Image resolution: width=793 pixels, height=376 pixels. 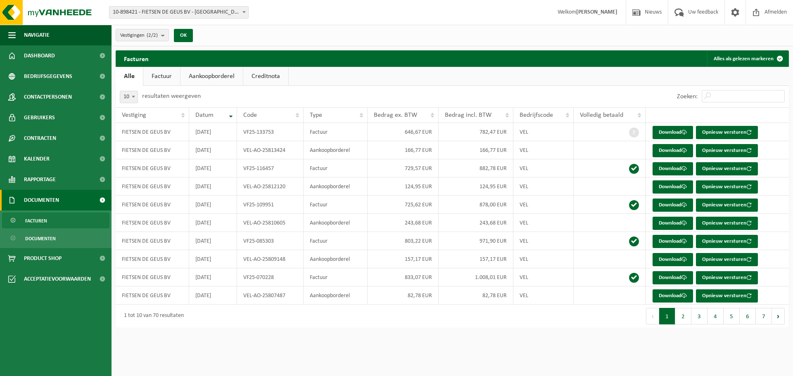 I want to click on td: VEL-AO-25810605, so click(x=270, y=223).